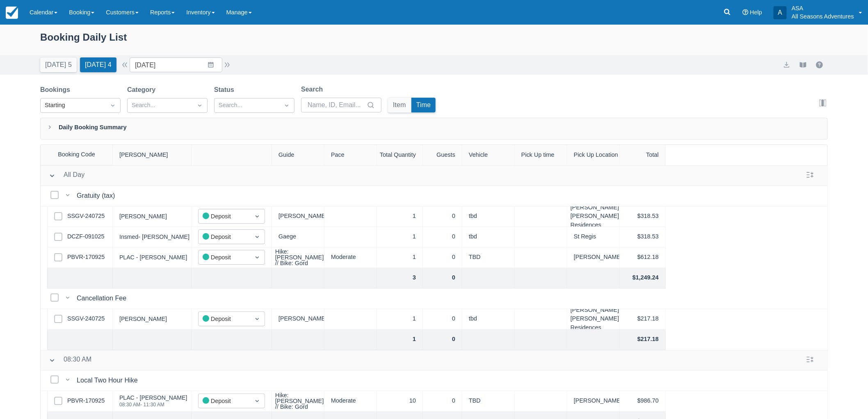 This screenshot has width=868, height=419. What do you see at coordinates (643, 278) in the screenshot?
I see `div: $1,249.24` at bounding box center [643, 278].